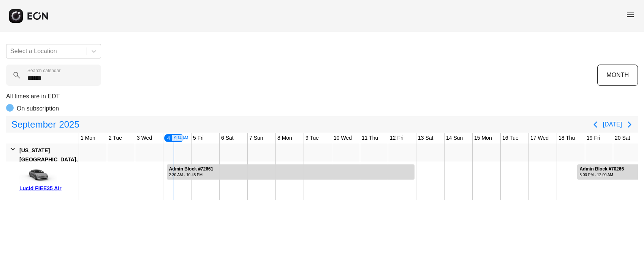 The height and width of the screenshot is (273, 644). I want to click on div: 12 Fri, so click(397, 138).